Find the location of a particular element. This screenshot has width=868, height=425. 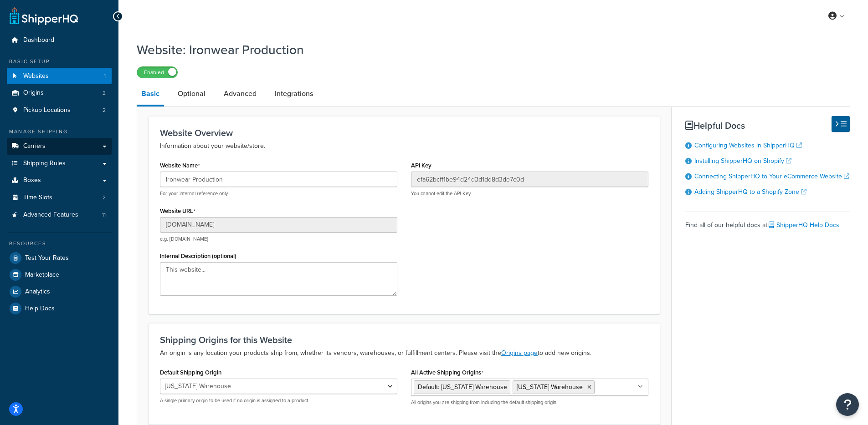

button: Hide Help Docs is located at coordinates (840, 124).